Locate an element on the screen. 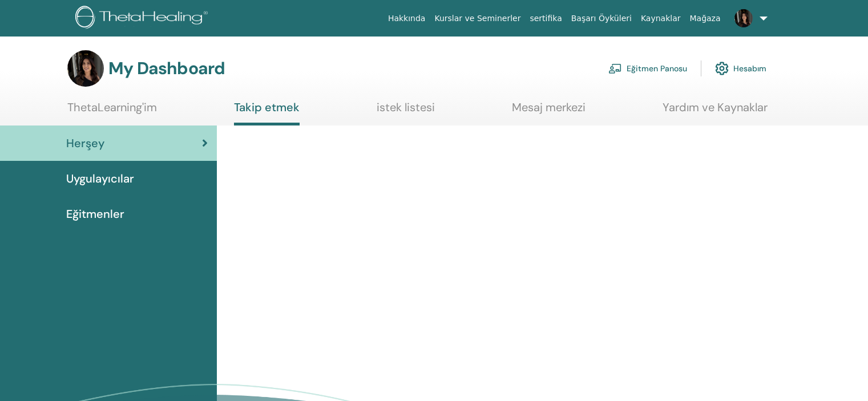  h3: My Dashboard is located at coordinates (167, 68).